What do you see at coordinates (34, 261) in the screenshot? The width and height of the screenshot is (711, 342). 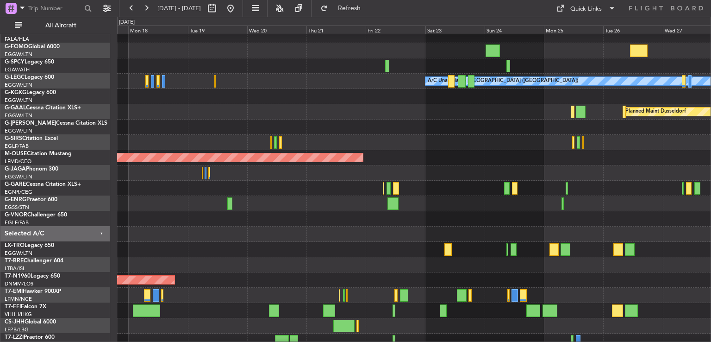 I see `a: T7-BREChallenger 604` at bounding box center [34, 261].